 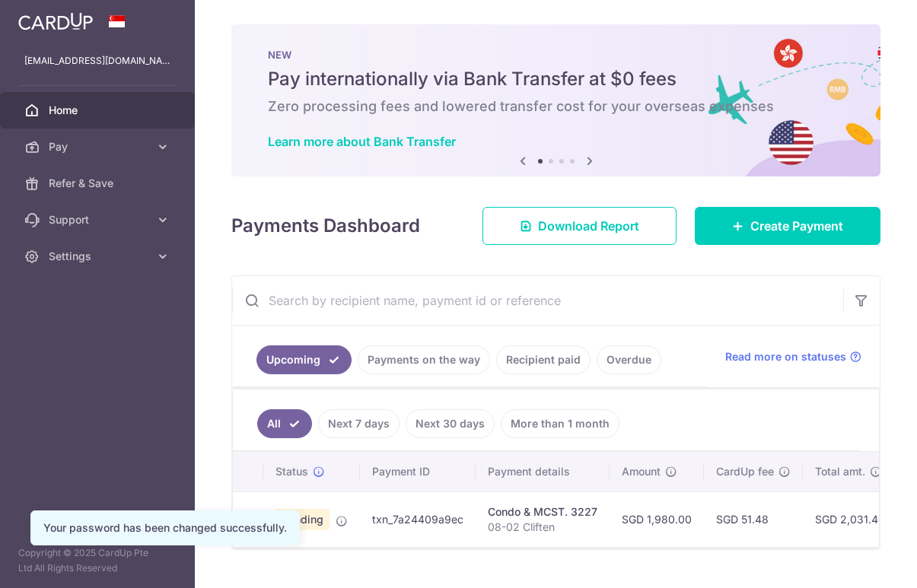 What do you see at coordinates (641, 472) in the screenshot?
I see `span: Amount` at bounding box center [641, 472].